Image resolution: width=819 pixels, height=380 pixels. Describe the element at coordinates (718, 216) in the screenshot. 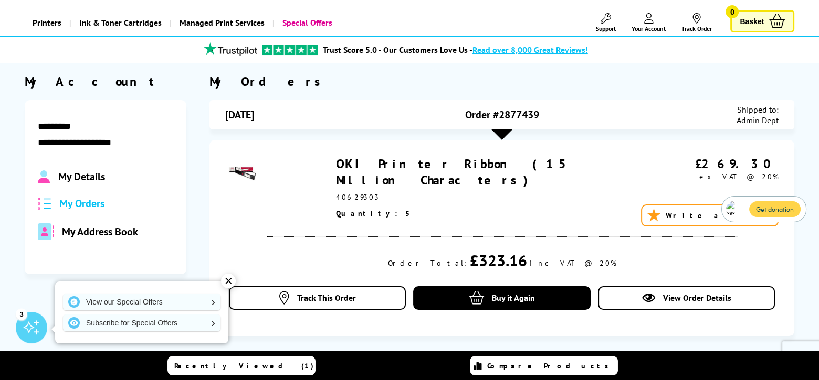

I see `span: Write a Review` at that location.